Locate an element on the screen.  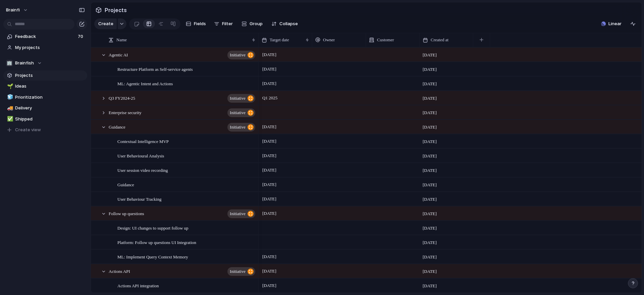
span: Enterprise security is located at coordinates (125, 112).